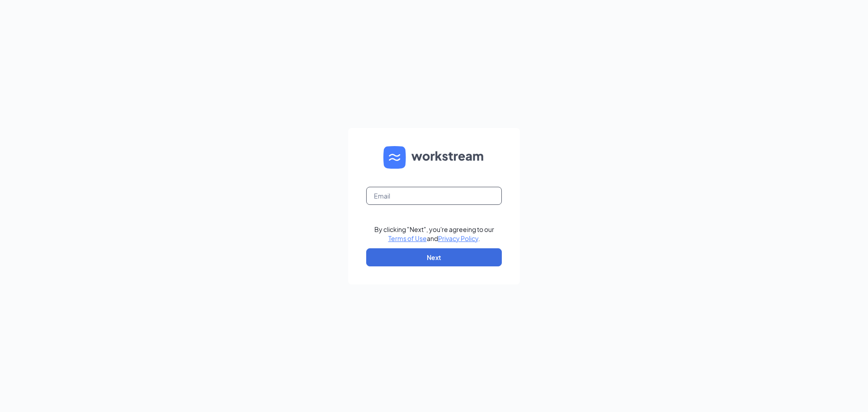  What do you see at coordinates (434, 158) in the screenshot?
I see `img: WS logo and Workstream text` at bounding box center [434, 158].